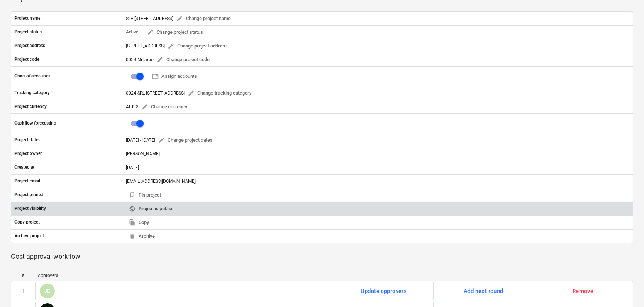  I want to click on p: Project currency, so click(30, 106).